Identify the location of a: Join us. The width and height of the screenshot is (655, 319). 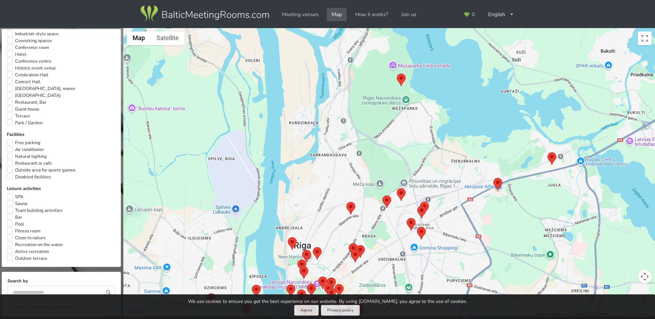
(409, 14).